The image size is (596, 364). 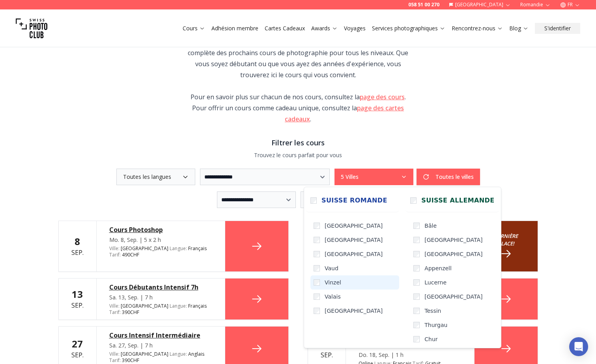 I want to click on div: Open Intercom Messenger, so click(x=579, y=347).